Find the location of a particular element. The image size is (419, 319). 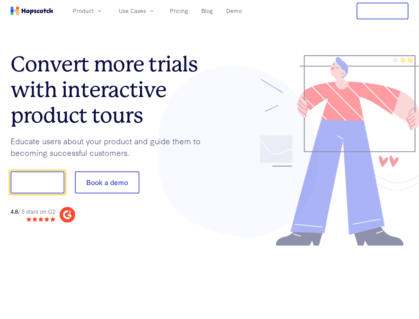

button: Free Trial is located at coordinates (383, 11).